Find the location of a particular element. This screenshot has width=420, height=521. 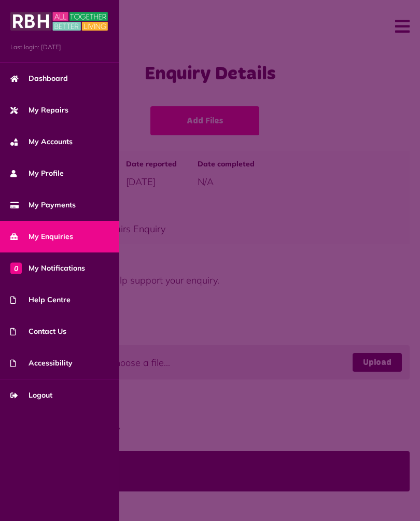

span: My Accounts is located at coordinates (41, 142).